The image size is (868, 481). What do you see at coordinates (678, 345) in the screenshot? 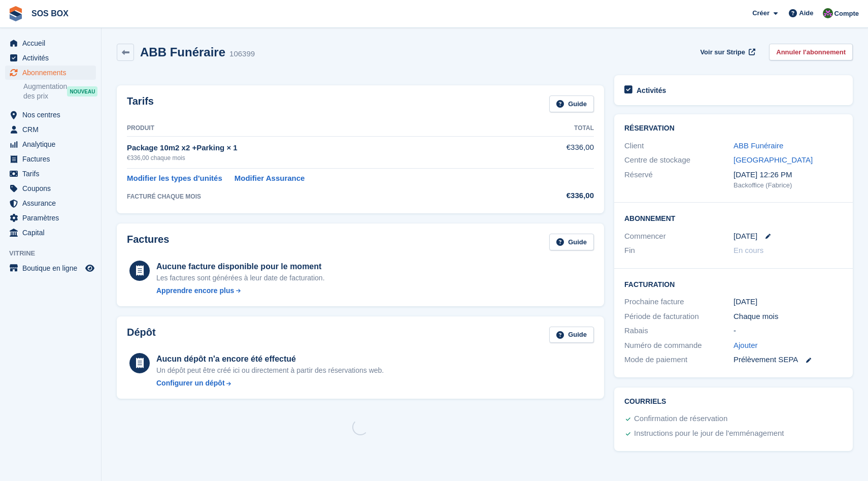
I see `div: Numéro de commande` at bounding box center [678, 345].